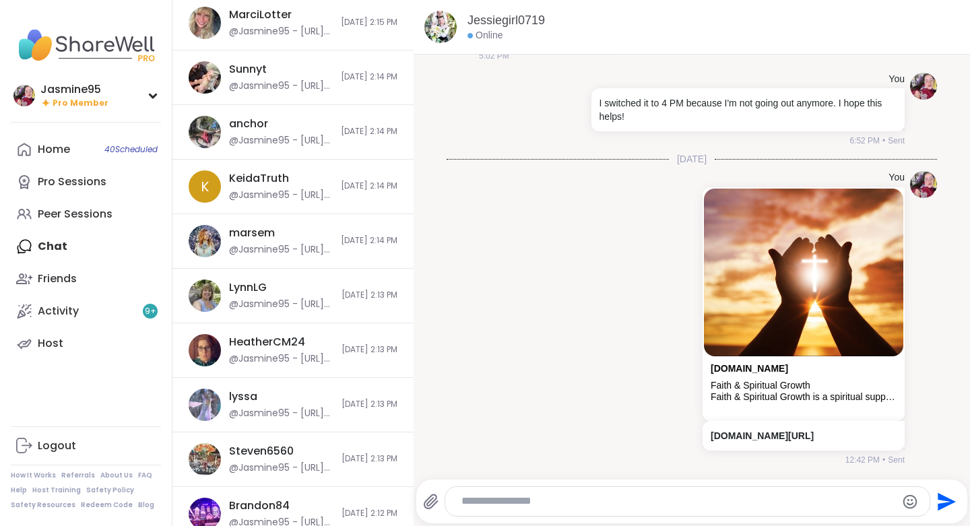 The image size is (970, 526). What do you see at coordinates (205, 405) in the screenshot?
I see `img: https://sharewell-space-live.sfo3.digitaloceanspaces.com/user-generated/666f9ab0-b952-44c3-ad34-f...` at bounding box center [205, 405].